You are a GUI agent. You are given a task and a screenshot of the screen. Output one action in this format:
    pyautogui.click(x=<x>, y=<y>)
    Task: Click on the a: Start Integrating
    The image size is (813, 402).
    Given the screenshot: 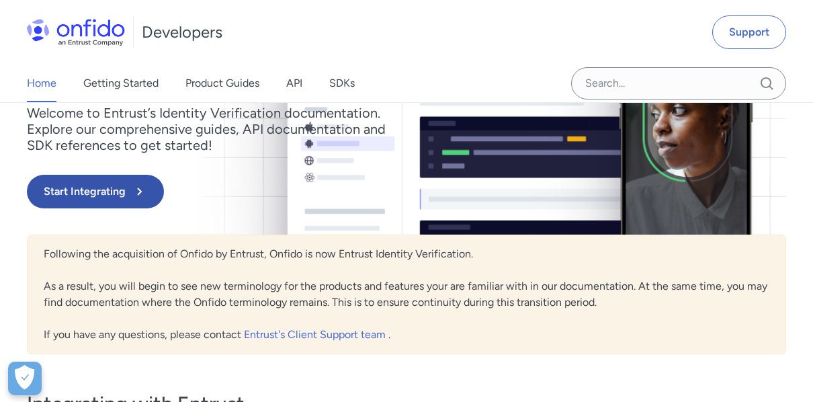 What is the action you would take?
    pyautogui.click(x=292, y=191)
    